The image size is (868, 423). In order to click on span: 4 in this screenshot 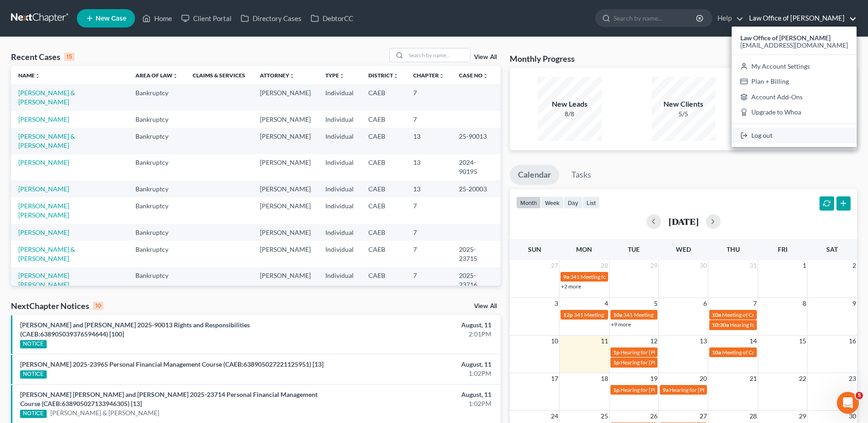, I will do `click(606, 303)`.